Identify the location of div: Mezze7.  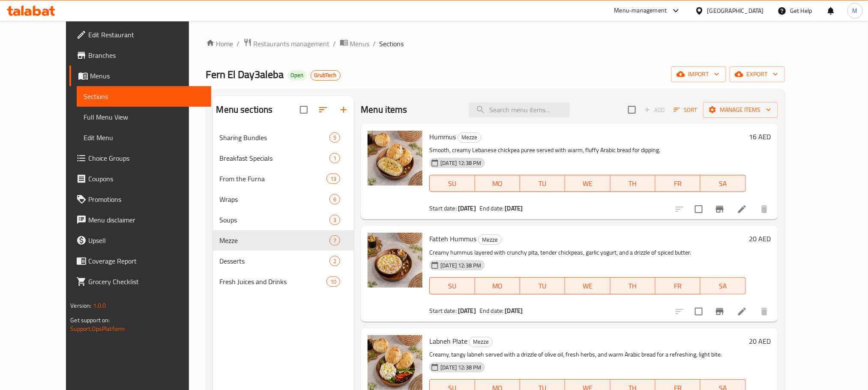
(283, 240).